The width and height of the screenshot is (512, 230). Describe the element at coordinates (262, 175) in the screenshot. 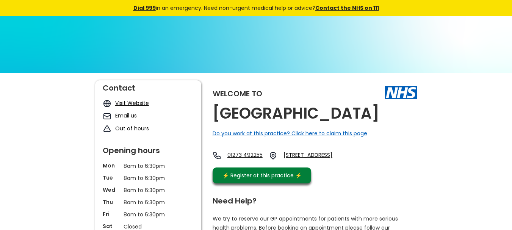

I see `a: ⚡️ Register at this practice ⚡️` at that location.